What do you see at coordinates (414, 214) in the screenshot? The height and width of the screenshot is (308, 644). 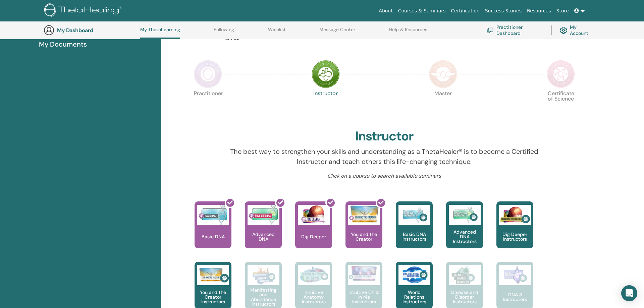 I see `img: Basic DNA Instructors` at bounding box center [414, 214].